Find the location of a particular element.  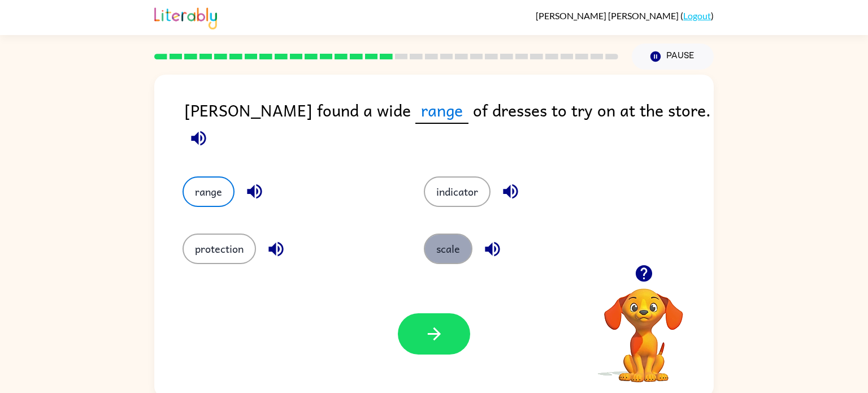

button: scale is located at coordinates (448, 249).